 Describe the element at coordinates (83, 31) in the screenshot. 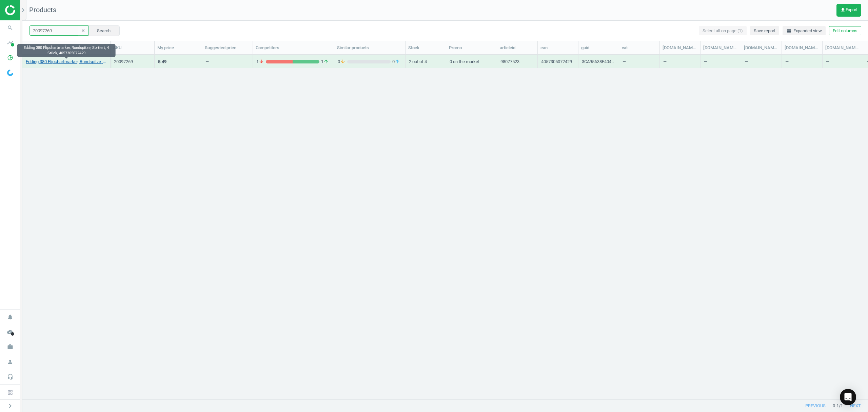

I see `button: clear` at that location.